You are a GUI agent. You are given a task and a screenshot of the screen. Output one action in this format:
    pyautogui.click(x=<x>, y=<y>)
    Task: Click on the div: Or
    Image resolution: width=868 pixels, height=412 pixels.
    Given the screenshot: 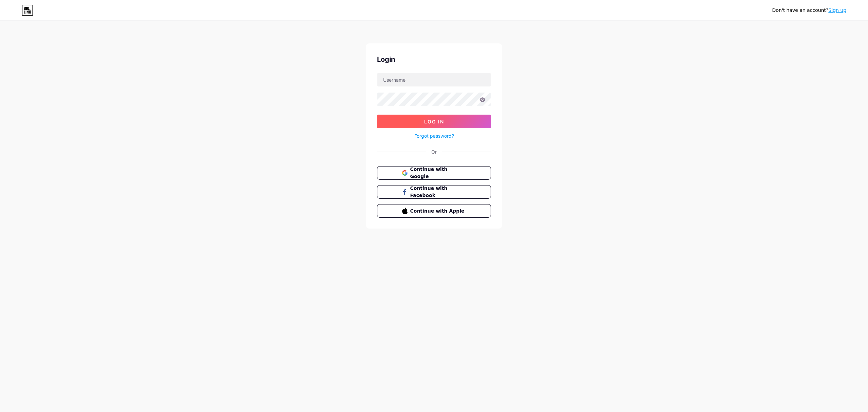 What is the action you would take?
    pyautogui.click(x=434, y=152)
    